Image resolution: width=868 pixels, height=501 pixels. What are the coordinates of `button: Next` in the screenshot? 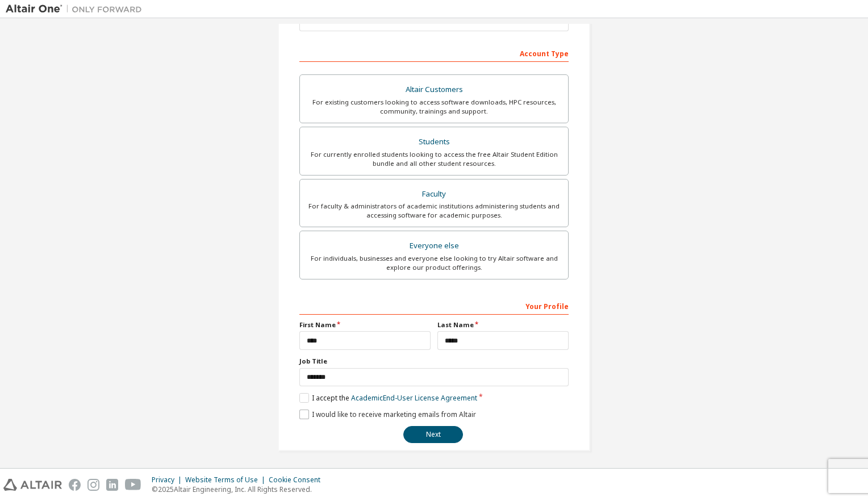 It's located at (433, 435).